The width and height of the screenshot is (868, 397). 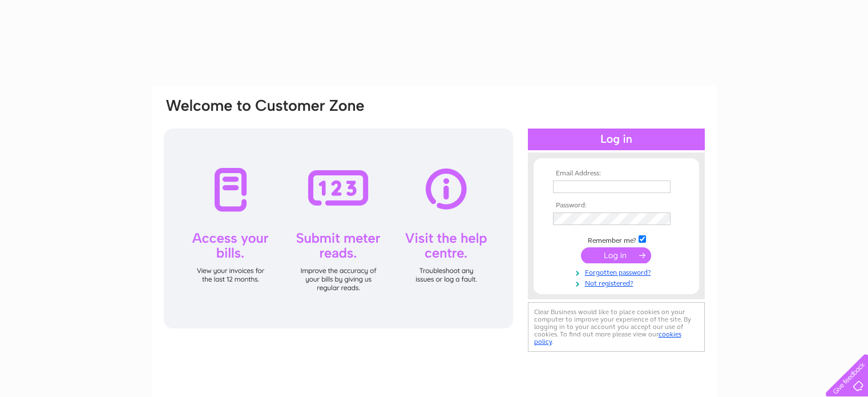 I want to click on td: Remember me?, so click(x=617, y=240).